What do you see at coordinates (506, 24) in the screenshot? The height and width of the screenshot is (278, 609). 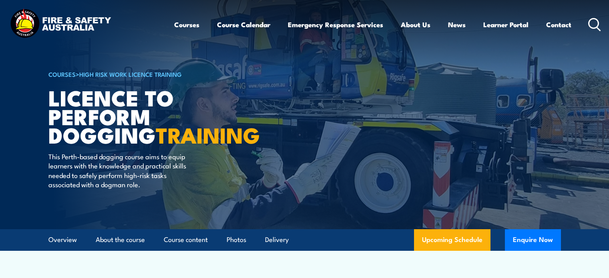 I see `a: Learner Portal` at bounding box center [506, 24].